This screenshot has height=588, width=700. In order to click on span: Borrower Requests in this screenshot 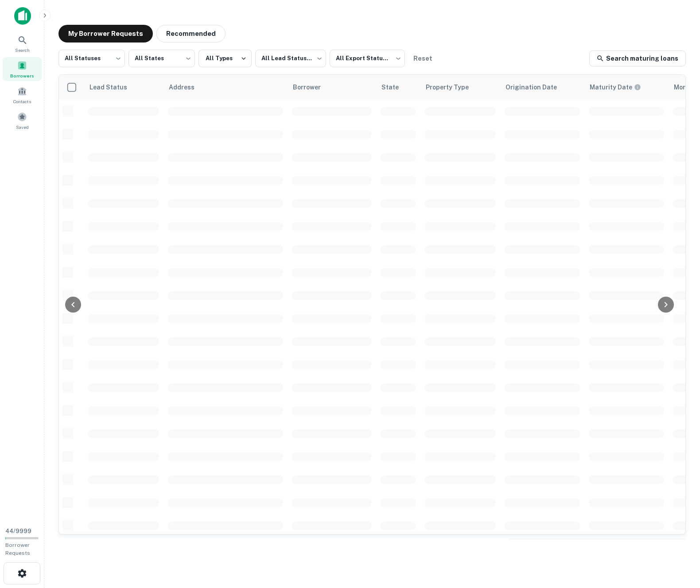, I will do `click(18, 549)`.